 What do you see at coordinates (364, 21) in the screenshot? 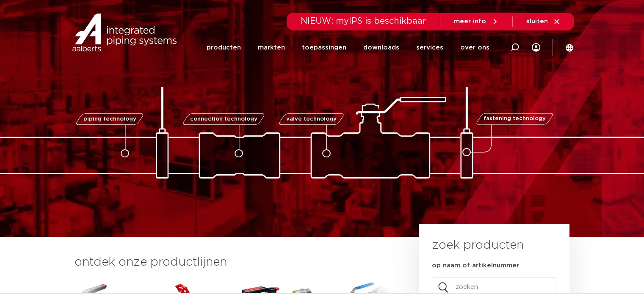
I see `span: NIEUW: myIPS is beschikbaar` at bounding box center [364, 21].